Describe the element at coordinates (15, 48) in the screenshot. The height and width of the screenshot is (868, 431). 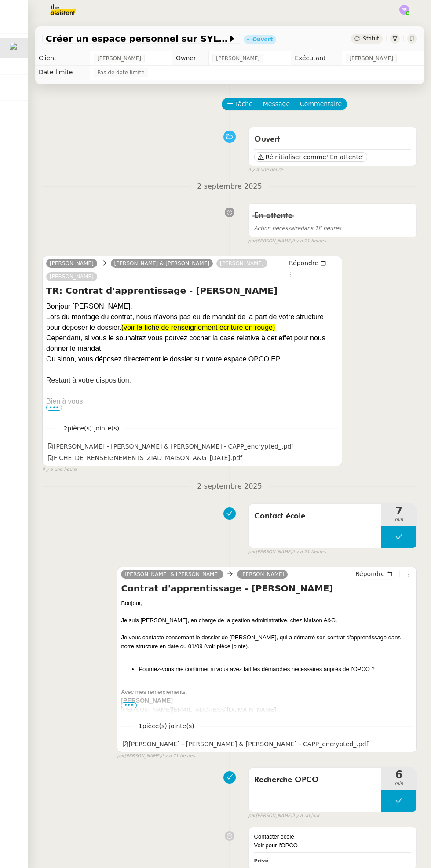
I see `img: users%2FfjlNmCTkLiVoA3HQjY3GA5JXGxb2%2Favatar%2Fstarofservice_97480retdsc0392.png` at that location.